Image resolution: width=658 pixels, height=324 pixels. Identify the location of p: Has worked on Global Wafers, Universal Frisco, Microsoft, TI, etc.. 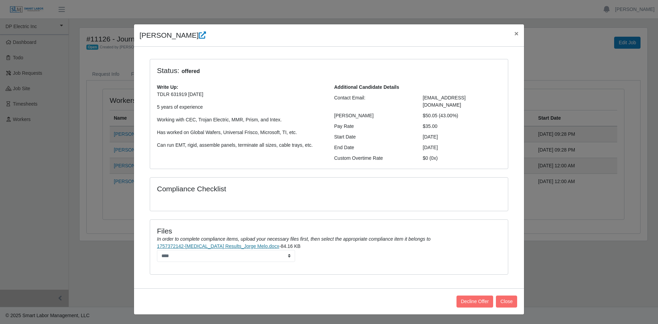
(240, 132).